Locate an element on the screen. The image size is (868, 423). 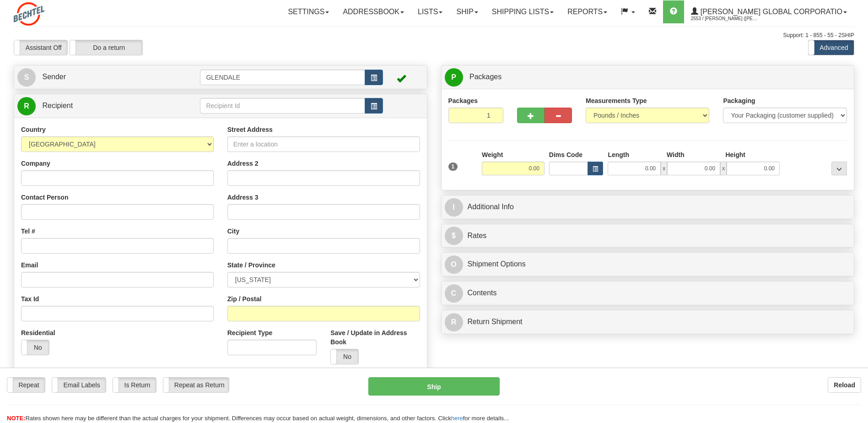
label: Save / Update in Address Book is located at coordinates (375, 337).